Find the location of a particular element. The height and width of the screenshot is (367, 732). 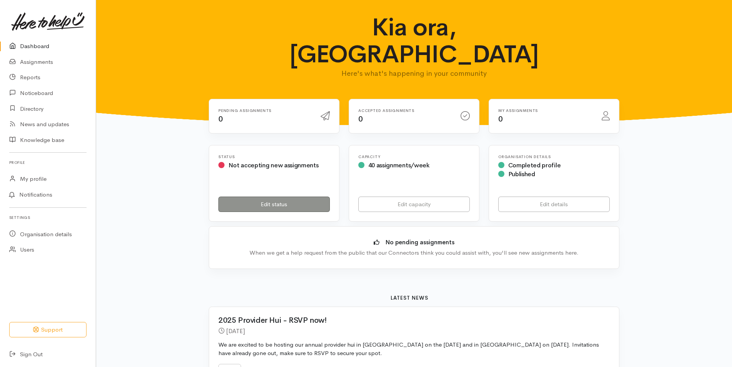

h6: Pending assignments is located at coordinates (265, 110).